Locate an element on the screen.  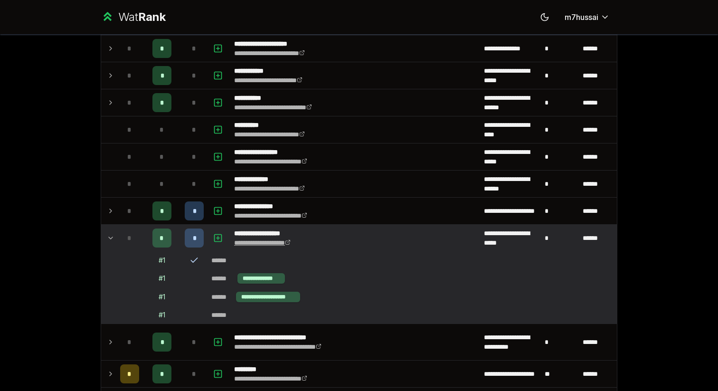
div: Wat is located at coordinates (142, 17).